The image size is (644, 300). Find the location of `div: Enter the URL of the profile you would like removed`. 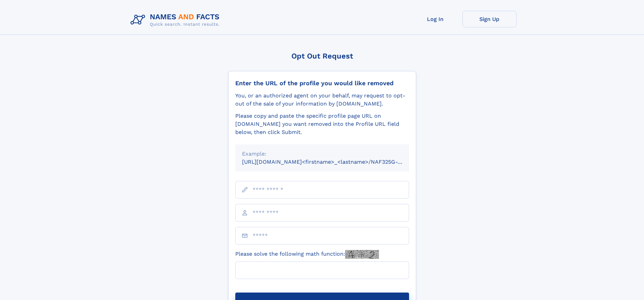

div: Enter the URL of the profile you would like removed is located at coordinates (322, 83).